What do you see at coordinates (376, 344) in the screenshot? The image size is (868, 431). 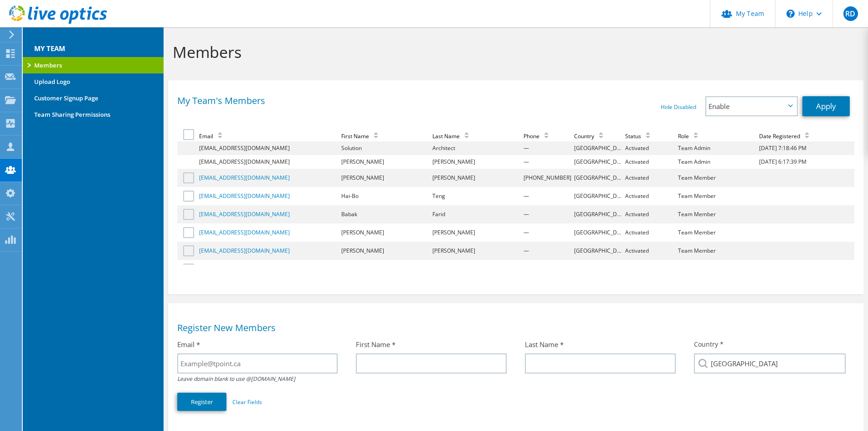 I see `label: First Name *` at bounding box center [376, 344].